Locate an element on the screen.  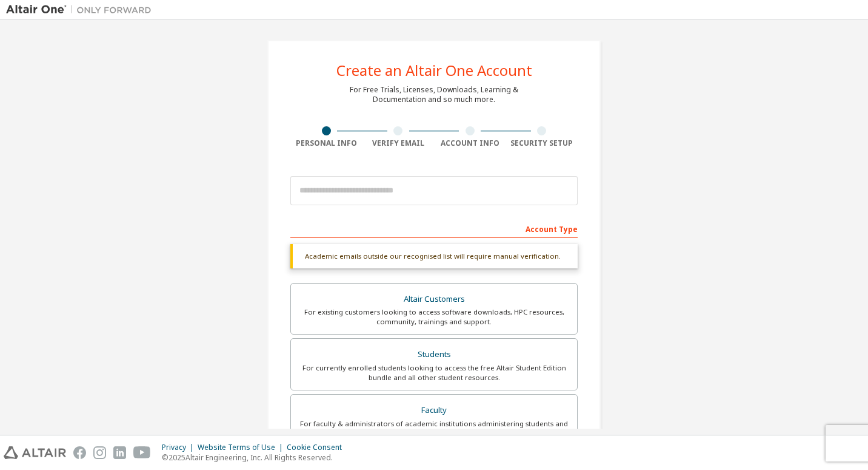
div: For existing customers looking to access software downloads, HPC resources, community, trainings ... is located at coordinates (434, 317).